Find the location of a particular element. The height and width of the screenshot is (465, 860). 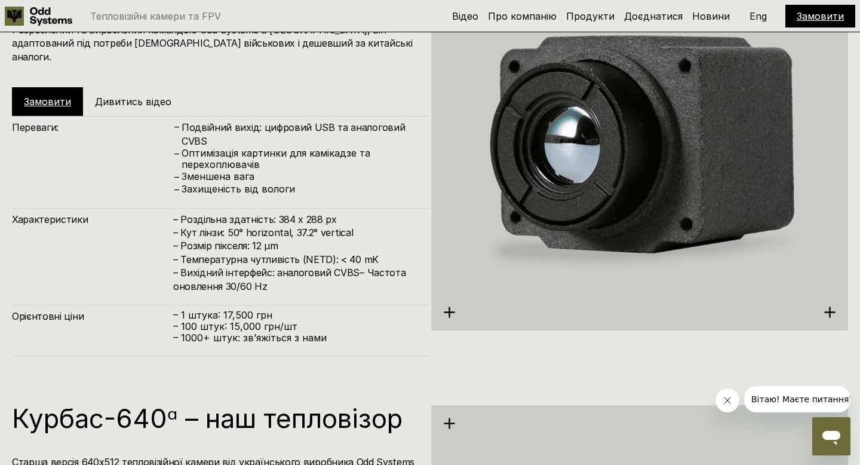

span: Вітаю! Маєте питання? is located at coordinates (58, 13).